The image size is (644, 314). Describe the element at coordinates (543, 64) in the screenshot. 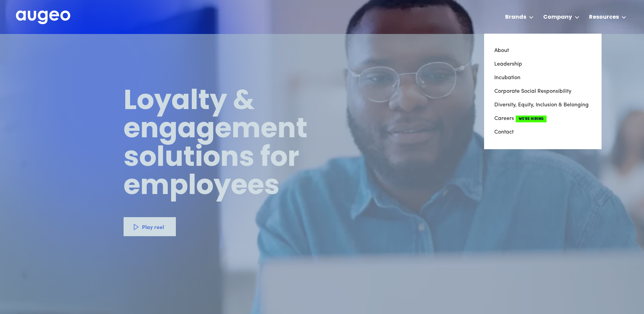

I see `a: Leadership` at that location.